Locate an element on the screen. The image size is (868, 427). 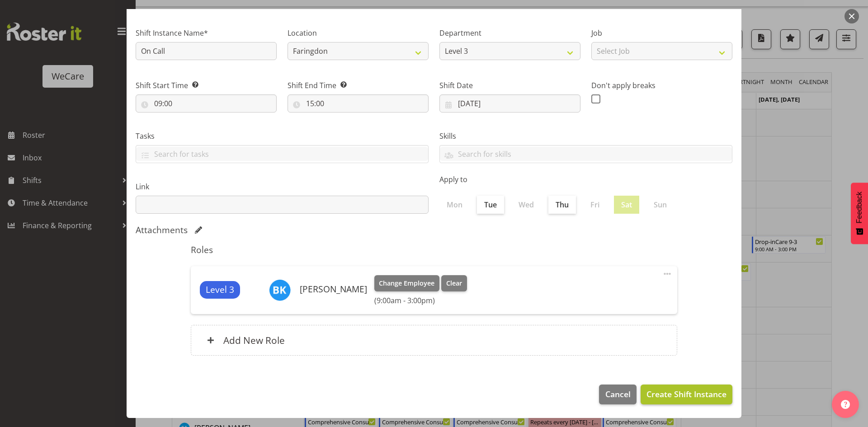
label: Thu is located at coordinates (562, 204).